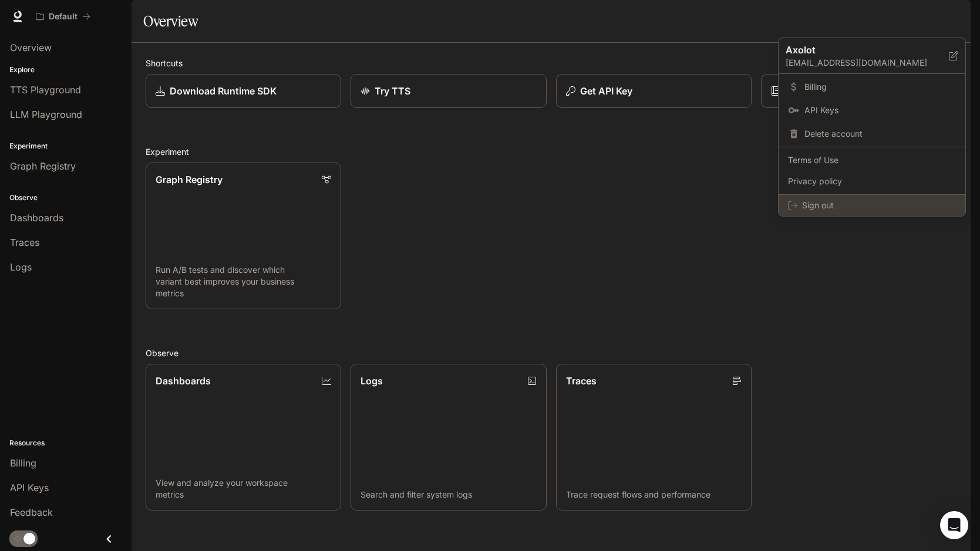  What do you see at coordinates (858, 50) in the screenshot?
I see `p: Axolot` at bounding box center [858, 50].